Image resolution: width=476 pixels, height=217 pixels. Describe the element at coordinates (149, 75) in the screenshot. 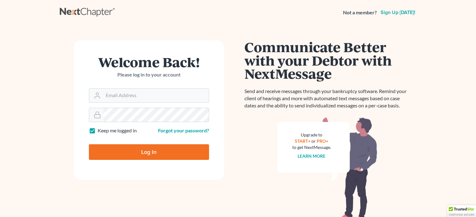

I see `p: Please log in to your account` at that location.